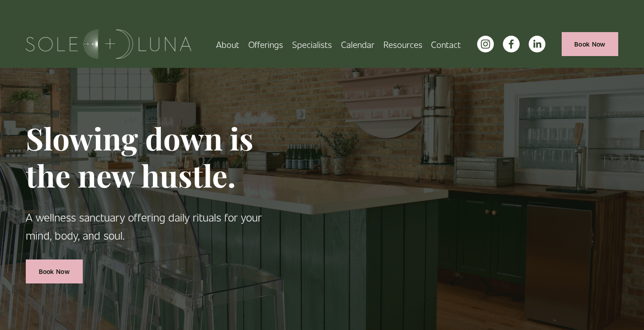 This screenshot has height=330, width=644. I want to click on h1: Slowing down is the new hustle., so click(148, 157).